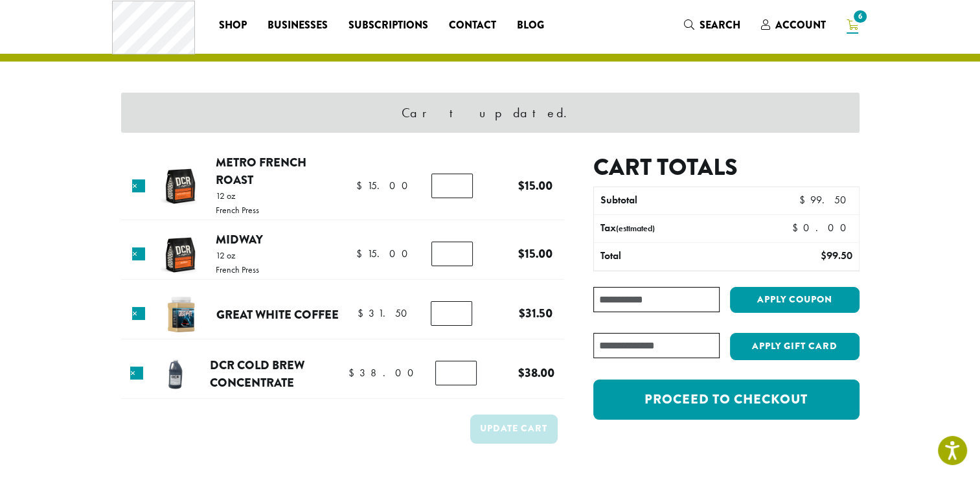 The height and width of the screenshot is (478, 980). Describe the element at coordinates (673, 256) in the screenshot. I see `th: Total` at that location.